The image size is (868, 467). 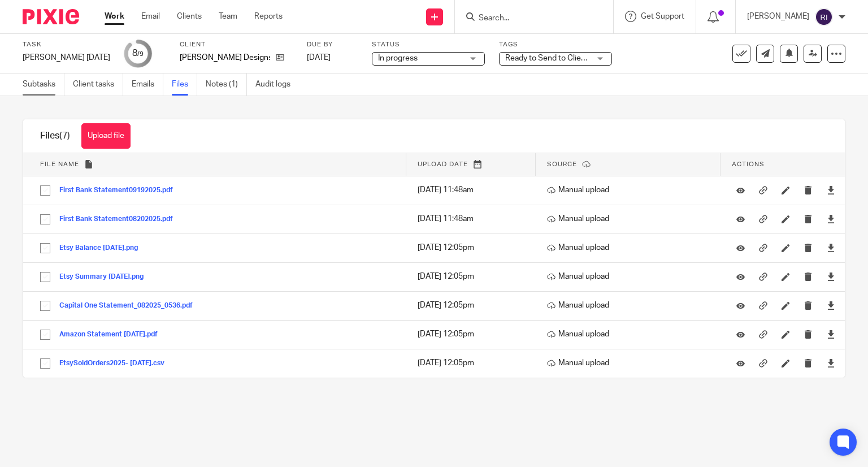 What do you see at coordinates (66, 58) in the screenshot?
I see `div: Susan Aug 2025` at bounding box center [66, 58].